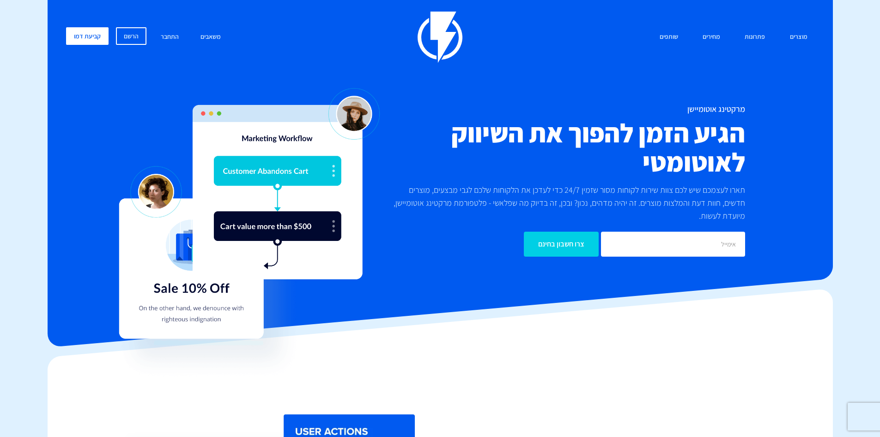 The width and height of the screenshot is (880, 437). I want to click on a: פתרונות, so click(755, 37).